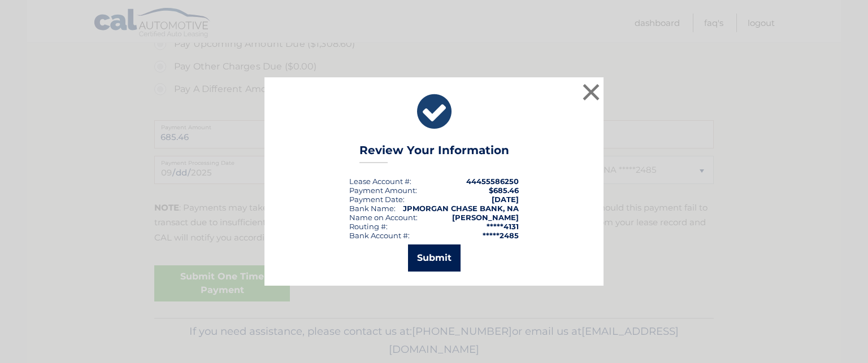  I want to click on div: Bank Name:, so click(373, 208).